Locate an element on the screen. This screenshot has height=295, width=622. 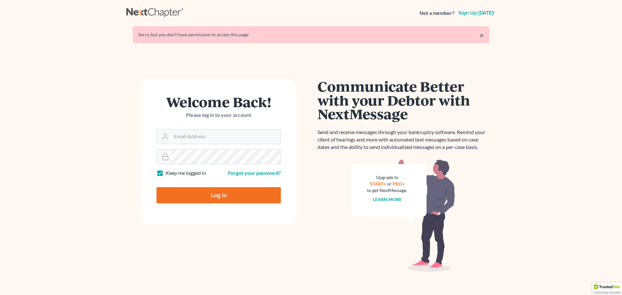
a: PRO+ is located at coordinates (399, 184).